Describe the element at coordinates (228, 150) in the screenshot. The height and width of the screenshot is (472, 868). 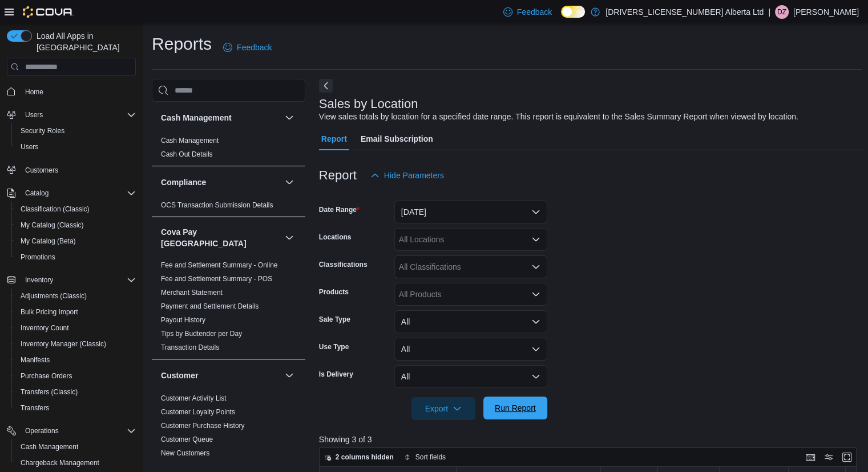
I see `div: Cash Management` at that location.